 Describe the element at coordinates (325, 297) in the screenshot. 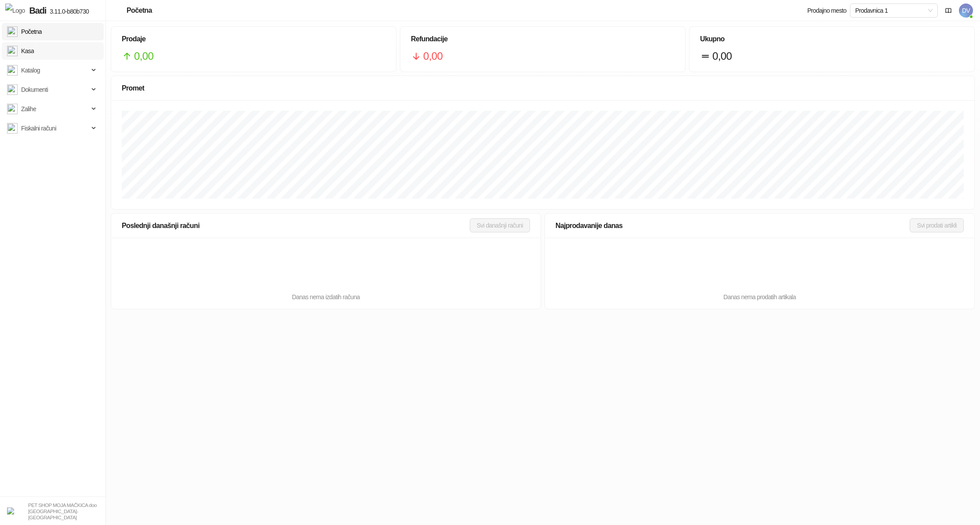

I see `div: Danas nema izdatih računa` at that location.